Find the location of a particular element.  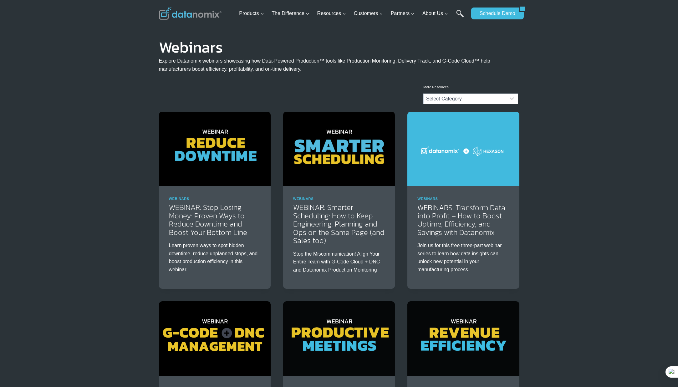

span: Customers is located at coordinates (368, 13).